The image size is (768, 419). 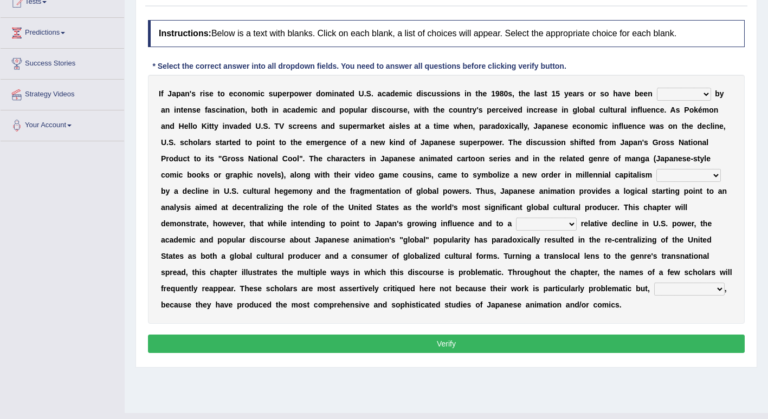 I want to click on b: S, so click(x=265, y=126).